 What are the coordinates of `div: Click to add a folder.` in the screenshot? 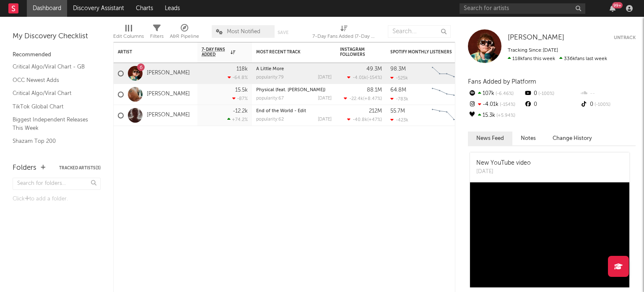 It's located at (56, 199).